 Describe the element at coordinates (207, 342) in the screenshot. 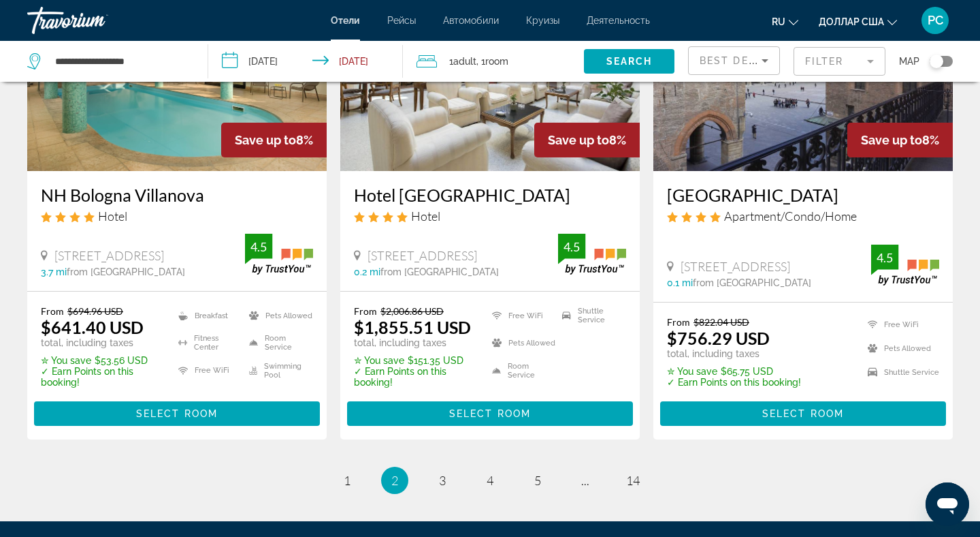

I see `li: Fitness Center` at that location.